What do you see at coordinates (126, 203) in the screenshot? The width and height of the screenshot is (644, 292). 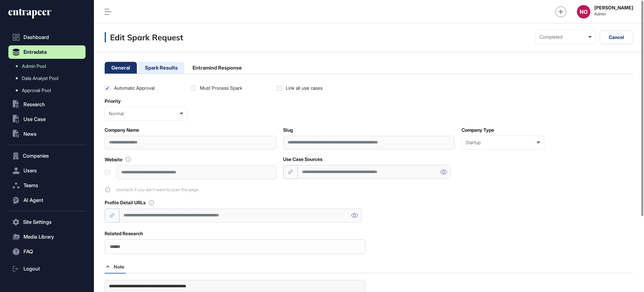 I see `label: Profile Detail URLs` at bounding box center [126, 203].